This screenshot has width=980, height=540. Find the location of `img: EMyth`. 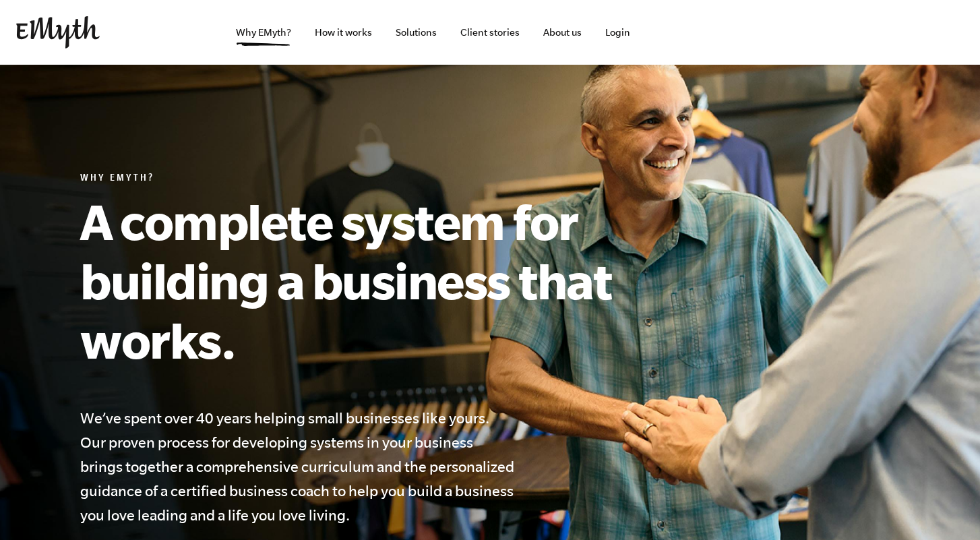

img: EMyth is located at coordinates (58, 32).